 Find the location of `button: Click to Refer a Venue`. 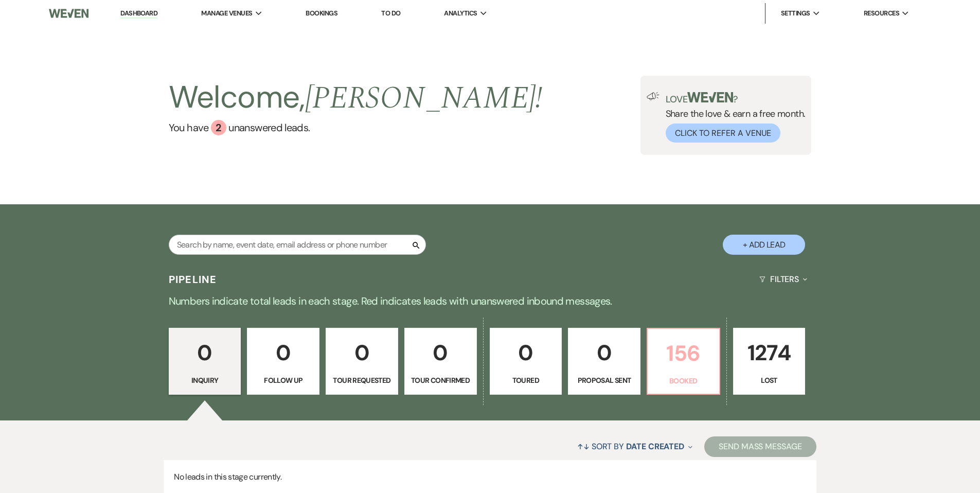

button: Click to Refer a Venue is located at coordinates (722, 133).